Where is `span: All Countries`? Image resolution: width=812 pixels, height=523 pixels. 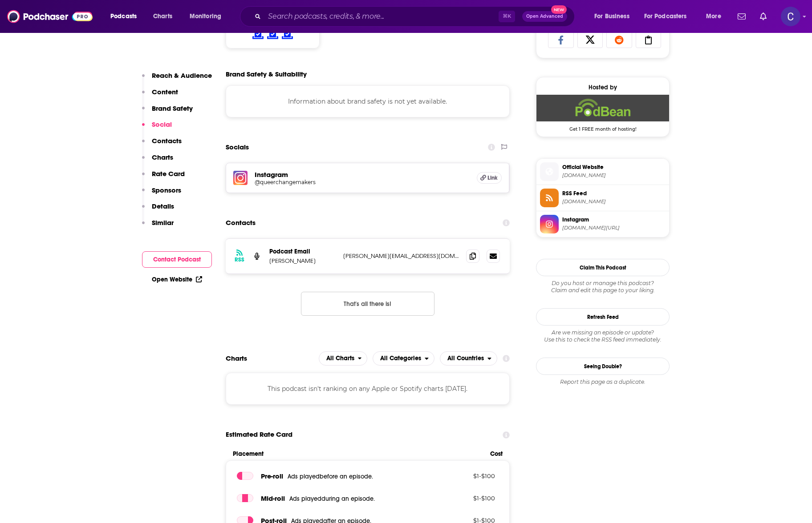
span: All Countries is located at coordinates (465, 358).